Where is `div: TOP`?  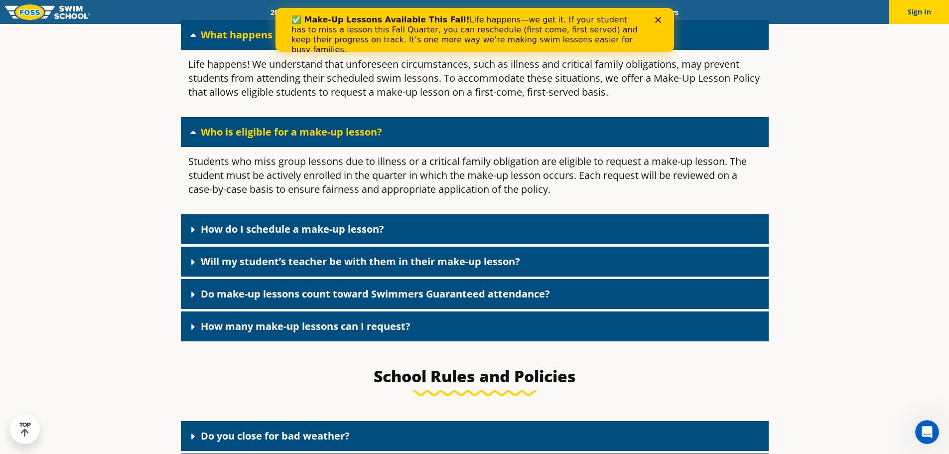 div: TOP is located at coordinates (25, 429).